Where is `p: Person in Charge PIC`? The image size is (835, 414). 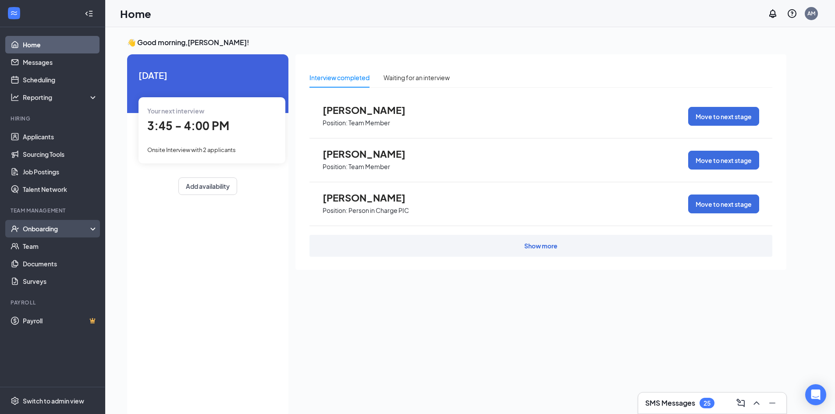 p: Person in Charge PIC is located at coordinates (379, 210).